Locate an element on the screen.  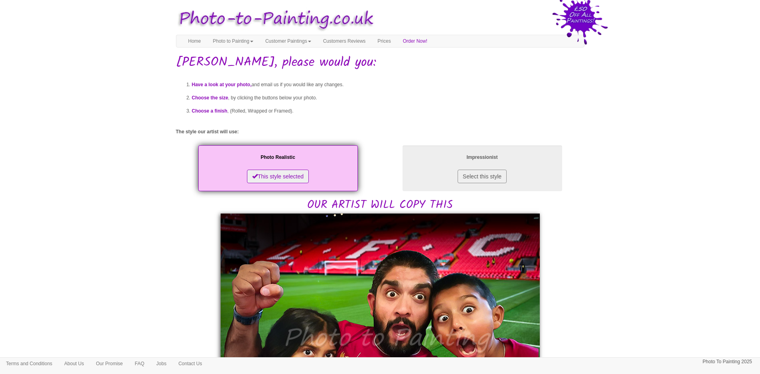
h2: OUR ARTIST WILL COPY THIS is located at coordinates (380, 177).